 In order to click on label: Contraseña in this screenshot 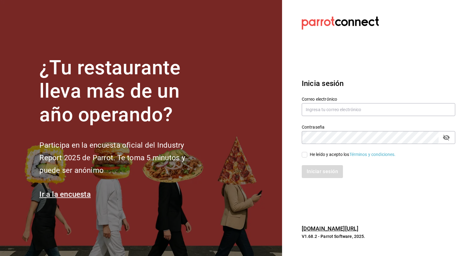, I will do `click(378, 127)`.